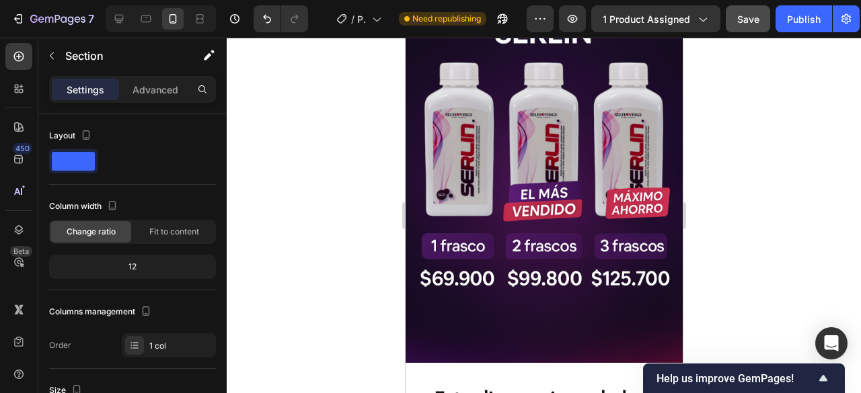 This screenshot has width=861, height=393. I want to click on div: Column width, so click(85, 206).